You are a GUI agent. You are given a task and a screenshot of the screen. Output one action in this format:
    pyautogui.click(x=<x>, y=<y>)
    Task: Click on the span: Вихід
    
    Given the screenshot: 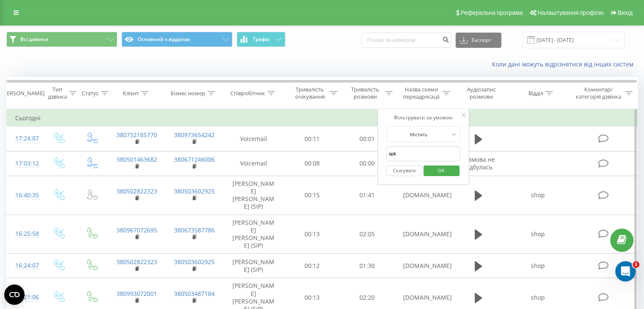 What is the action you would take?
    pyautogui.click(x=624, y=13)
    